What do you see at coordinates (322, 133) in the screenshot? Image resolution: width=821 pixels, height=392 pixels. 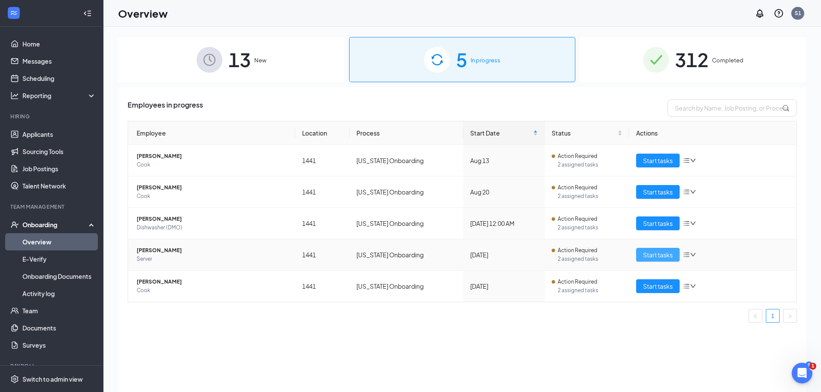 I see `th: Location` at bounding box center [322, 133].